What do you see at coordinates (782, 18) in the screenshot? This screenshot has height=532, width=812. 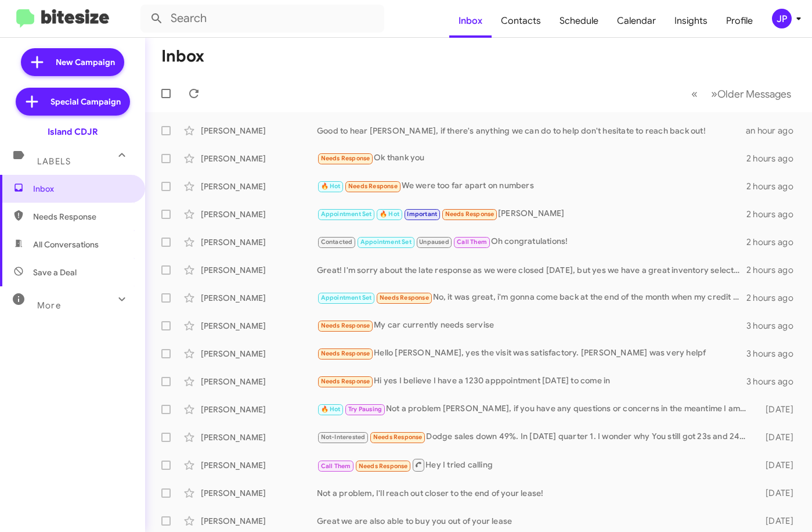 I see `div: JP` at bounding box center [782, 18].